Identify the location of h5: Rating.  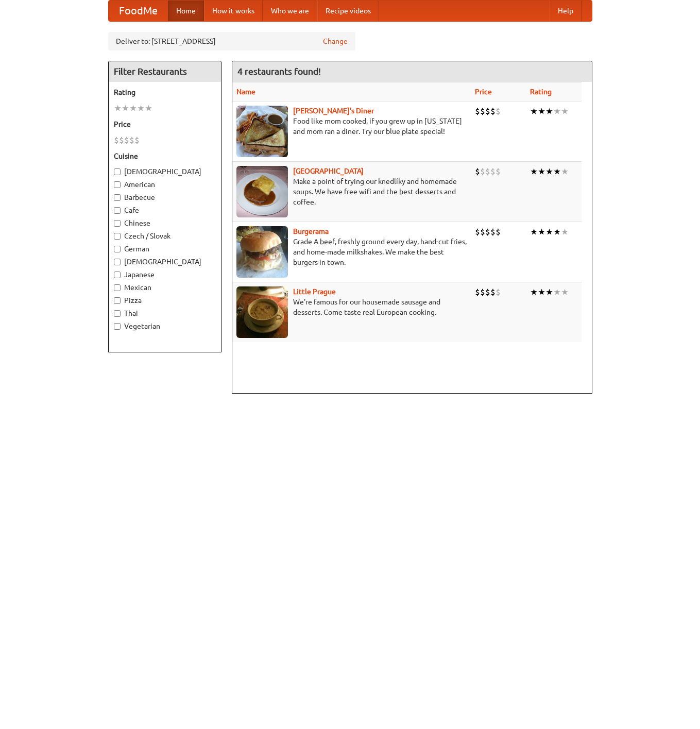
(165, 92).